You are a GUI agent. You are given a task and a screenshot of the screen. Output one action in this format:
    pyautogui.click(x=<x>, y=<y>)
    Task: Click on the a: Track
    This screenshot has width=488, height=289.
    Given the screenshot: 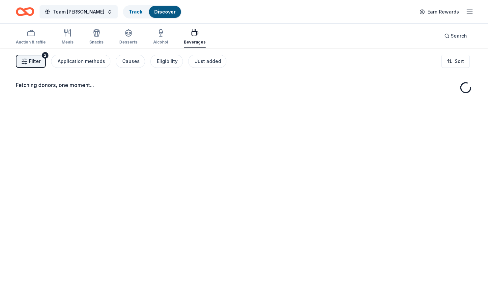 What is the action you would take?
    pyautogui.click(x=135, y=12)
    